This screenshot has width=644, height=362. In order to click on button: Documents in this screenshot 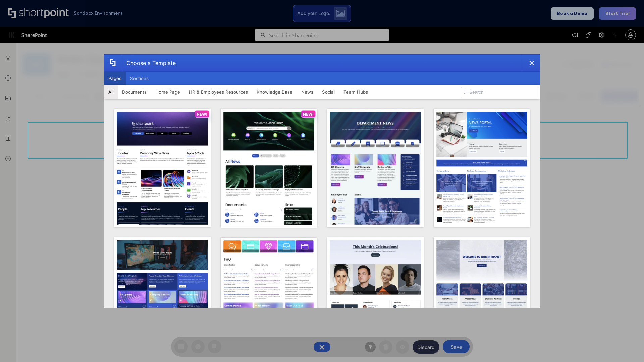, I will do `click(134, 91)`.